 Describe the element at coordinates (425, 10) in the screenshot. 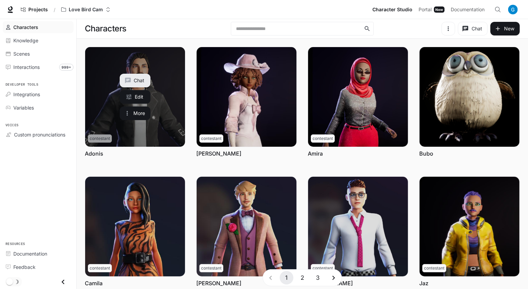

I see `span: Portal` at that location.